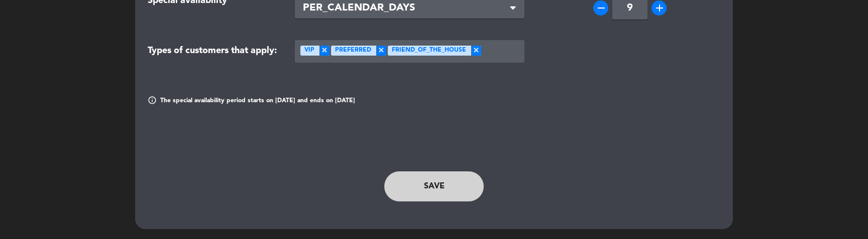 The height and width of the screenshot is (239, 868). I want to click on i: remove, so click(601, 8).